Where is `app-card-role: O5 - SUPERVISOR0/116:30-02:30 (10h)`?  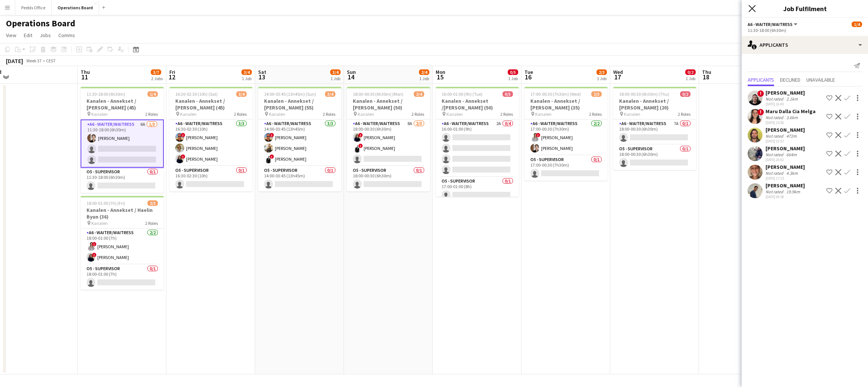
app-card-role: O5 - SUPERVISOR0/116:30-02:30 (10h) is located at coordinates (211, 179).